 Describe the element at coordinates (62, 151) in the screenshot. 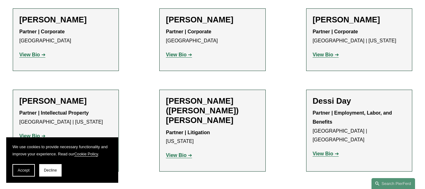

I see `p: We use cookies to provide necessary functionality and improve your experience. Read our .` at that location.